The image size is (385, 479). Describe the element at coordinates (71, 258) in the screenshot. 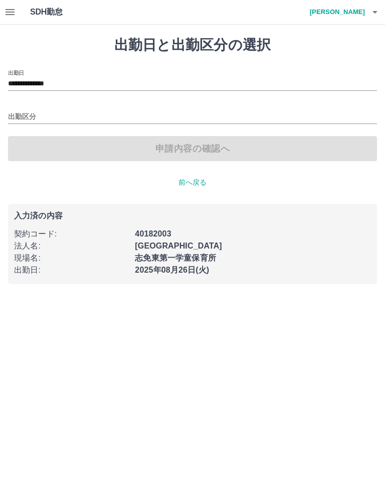

I see `p: 現場名 :` at that location.